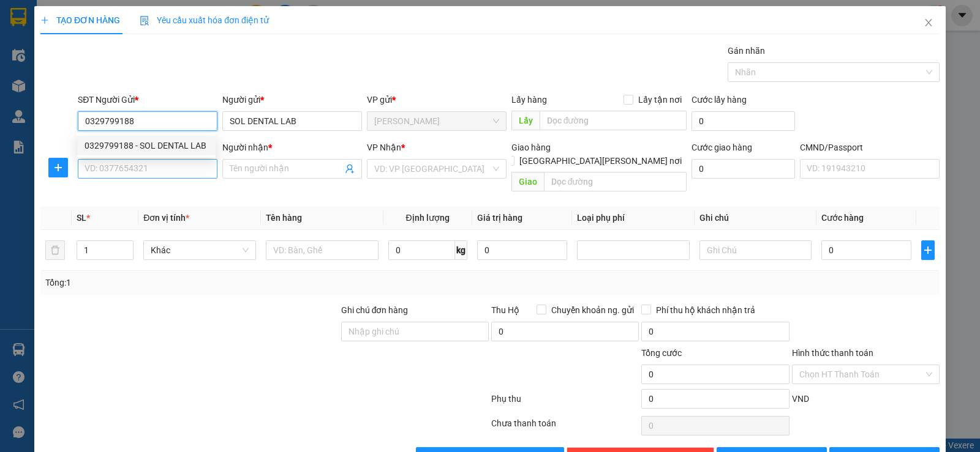  Describe the element at coordinates (662, 353) in the screenshot. I see `span: Tổng cước` at that location.